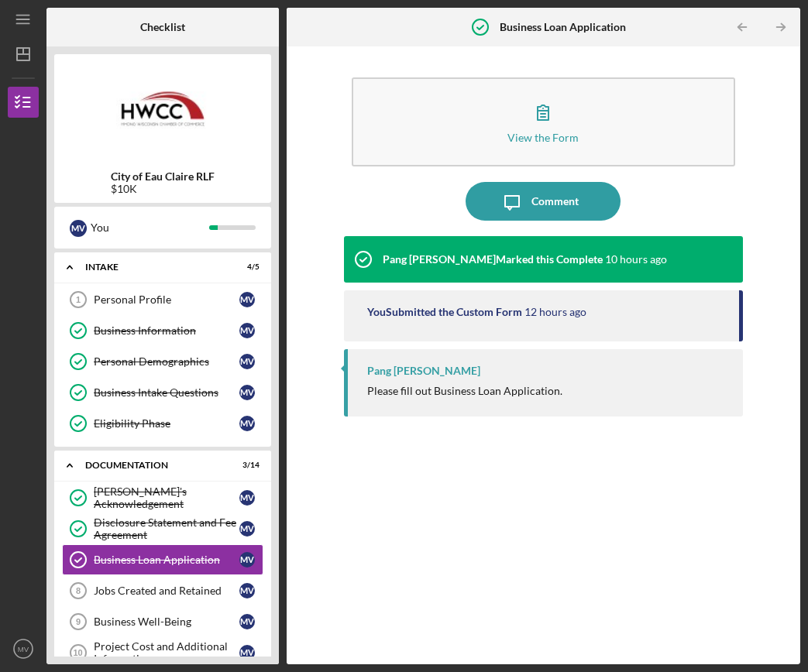 The width and height of the screenshot is (808, 672). What do you see at coordinates (163, 424) in the screenshot?
I see `a: Eligibility PhaseMV` at bounding box center [163, 424].